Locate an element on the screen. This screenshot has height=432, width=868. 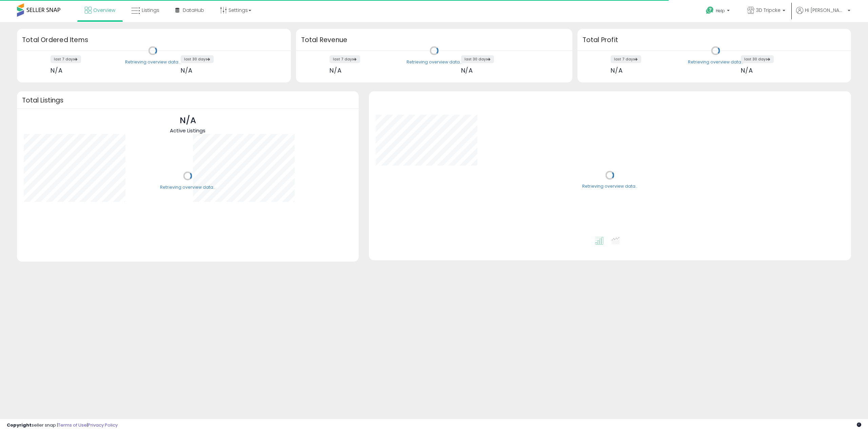
span: Overview is located at coordinates (104, 10).